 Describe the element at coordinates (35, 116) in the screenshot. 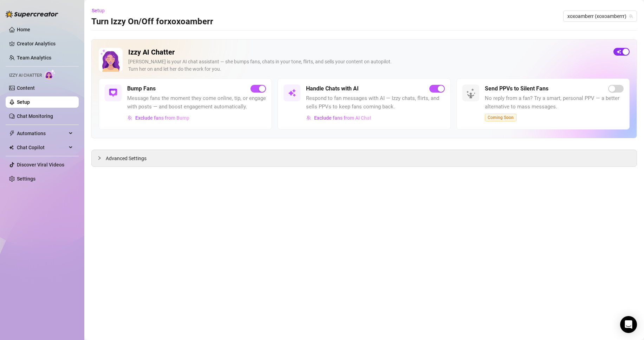

I see `a: Chat Monitoring` at that location.